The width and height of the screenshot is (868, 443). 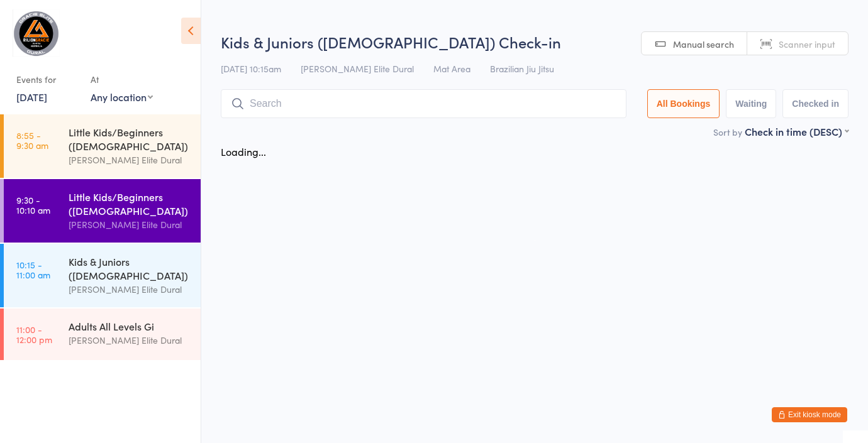 I want to click on time: 9:30 - 10:10 am, so click(x=33, y=205).